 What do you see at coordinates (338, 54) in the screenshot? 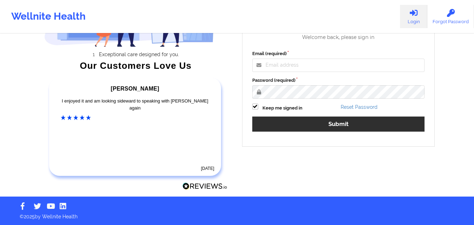
I see `label: Email (required)` at bounding box center [338, 54].